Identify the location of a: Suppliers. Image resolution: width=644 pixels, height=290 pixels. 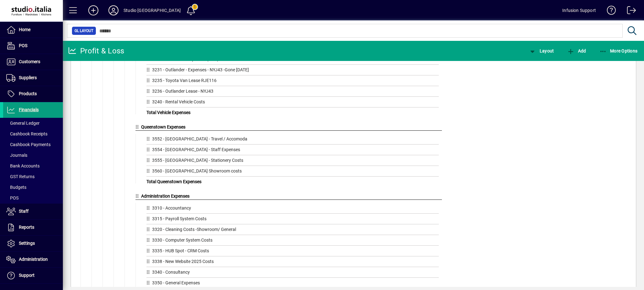
(33, 78).